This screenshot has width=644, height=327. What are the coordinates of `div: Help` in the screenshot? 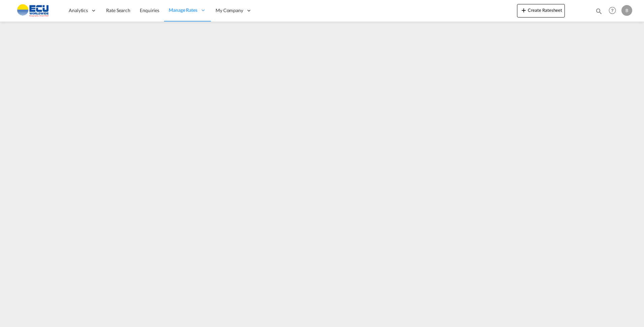 It's located at (614, 11).